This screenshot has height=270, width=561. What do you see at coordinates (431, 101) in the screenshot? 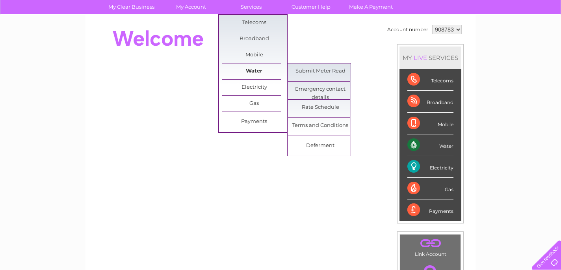
I see `div: Broadband` at bounding box center [431, 101].